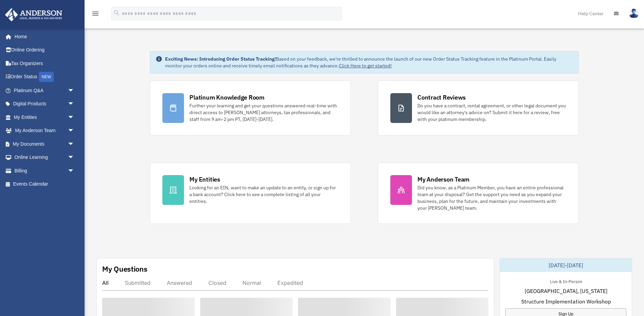 This screenshot has width=644, height=316. What do you see at coordinates (44, 171) in the screenshot?
I see `a: Billingarrow_drop_down` at bounding box center [44, 171].